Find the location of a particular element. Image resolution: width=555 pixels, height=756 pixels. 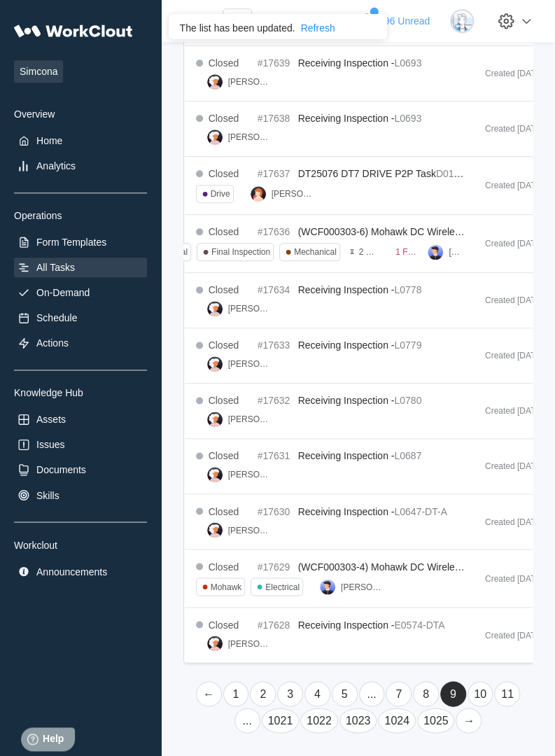

mark: L0687 is located at coordinates (407, 456).